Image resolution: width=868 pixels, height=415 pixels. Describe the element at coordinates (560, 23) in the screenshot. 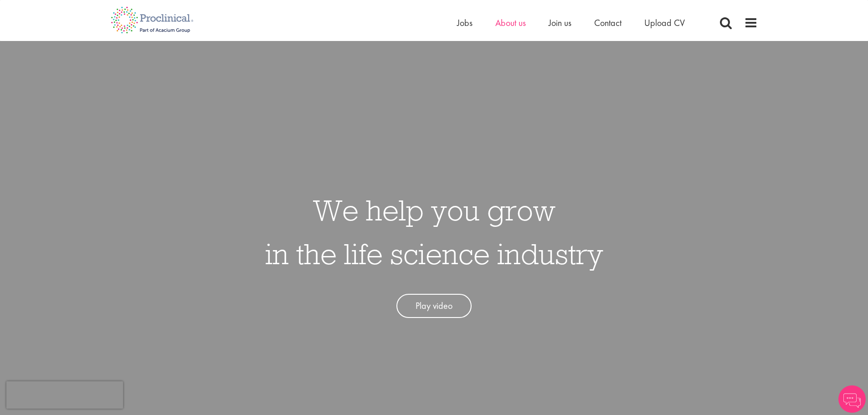

I see `span: Join us` at that location.